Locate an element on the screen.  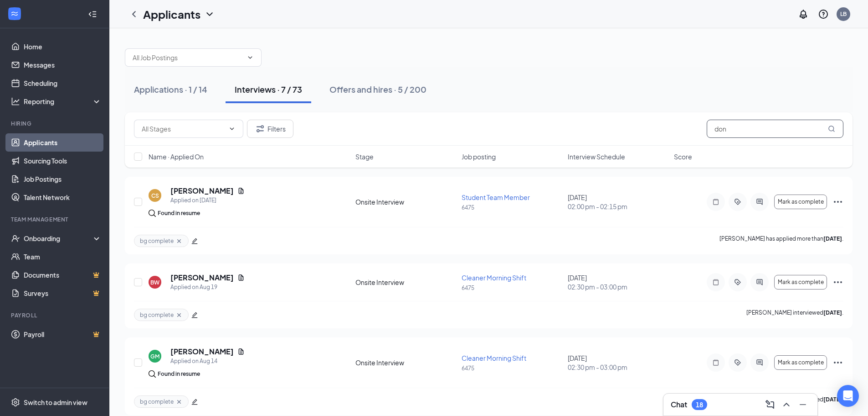
svg: UserCheck is located at coordinates (15, 238).